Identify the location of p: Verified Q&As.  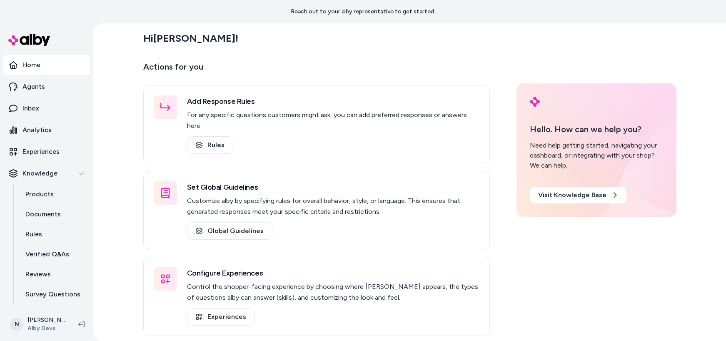
(47, 254).